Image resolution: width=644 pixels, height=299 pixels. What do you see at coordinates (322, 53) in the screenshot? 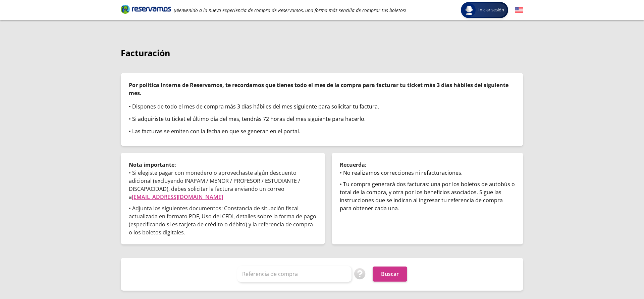
I see `p: Facturación` at bounding box center [322, 53].